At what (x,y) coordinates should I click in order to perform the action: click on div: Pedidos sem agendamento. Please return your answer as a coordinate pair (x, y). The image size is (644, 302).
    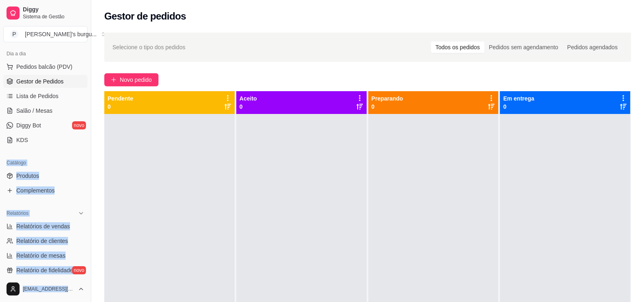
    Looking at the image, I should click on (523, 47).